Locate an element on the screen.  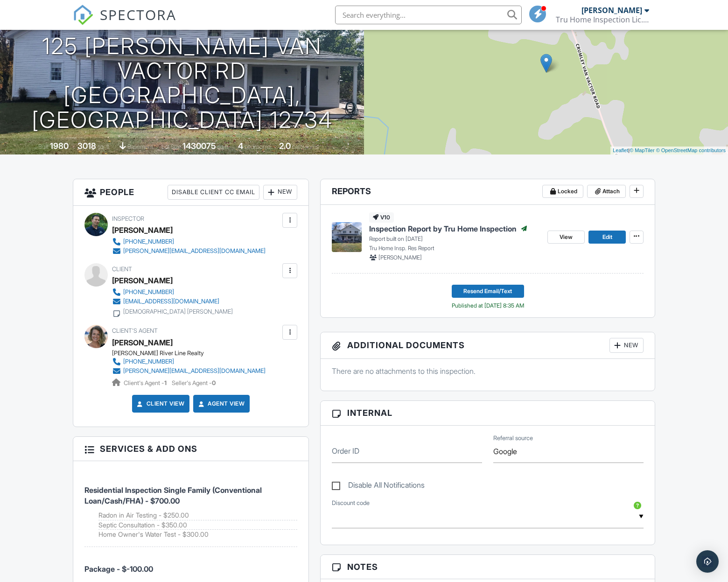
strong: 0 is located at coordinates (214, 383).